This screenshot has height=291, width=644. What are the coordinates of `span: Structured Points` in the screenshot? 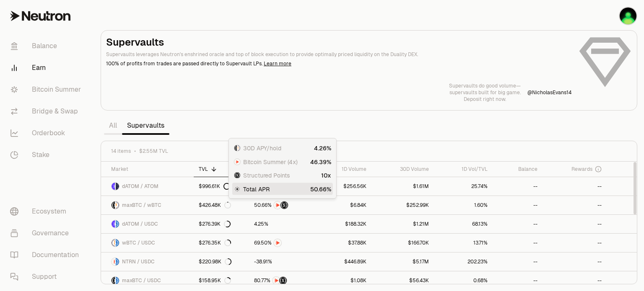 It's located at (266, 175).